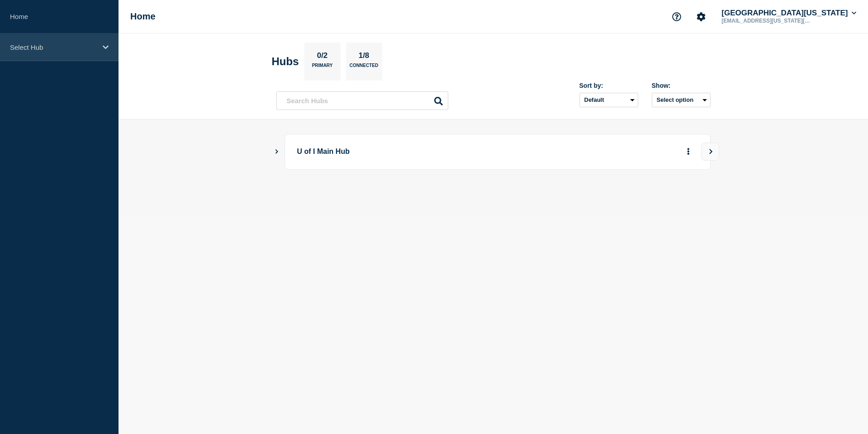 This screenshot has width=868, height=434. I want to click on p: Select Hub, so click(53, 47).